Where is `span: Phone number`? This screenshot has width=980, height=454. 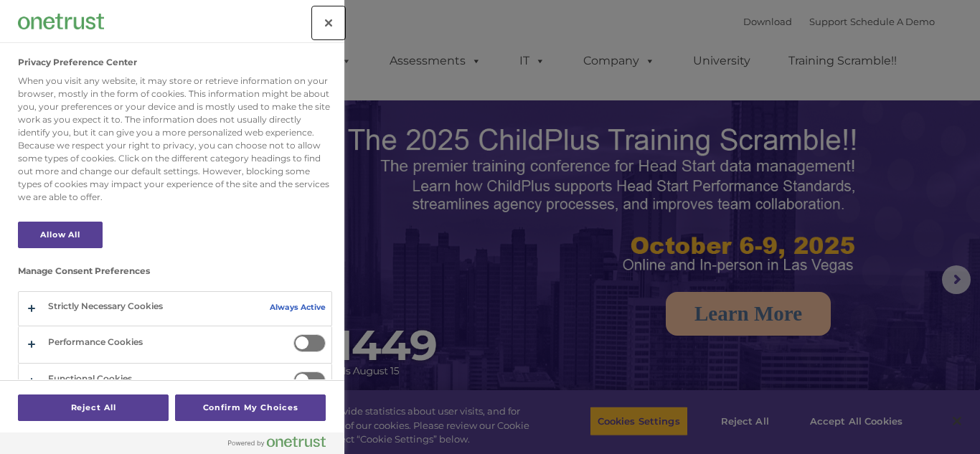 span: Phone number is located at coordinates (230, 158).